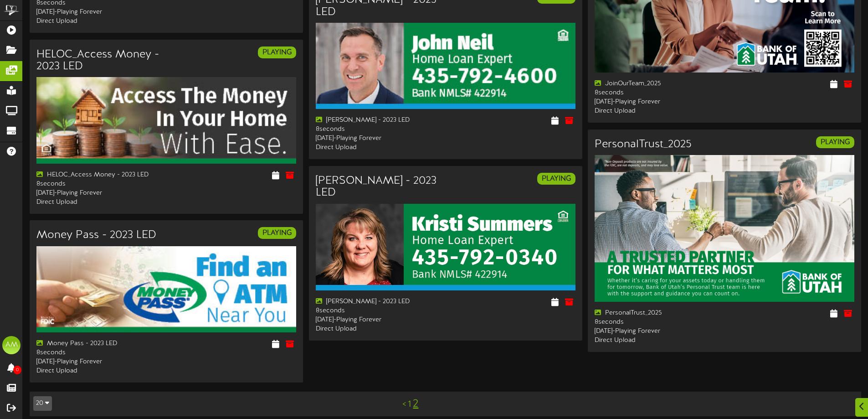 The width and height of the screenshot is (868, 419). What do you see at coordinates (166, 289) in the screenshot?
I see `img: 30820e92-38f9-4693-86e9-84405d02c3c5moneypass_2023_led.jpg` at bounding box center [166, 289].